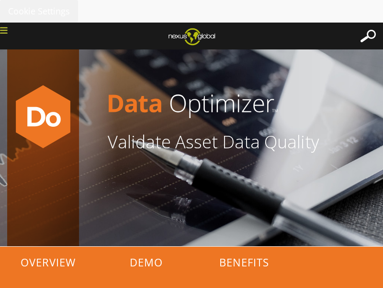 The image size is (383, 288). Describe the element at coordinates (244, 262) in the screenshot. I see `p: BENEFITS` at that location.